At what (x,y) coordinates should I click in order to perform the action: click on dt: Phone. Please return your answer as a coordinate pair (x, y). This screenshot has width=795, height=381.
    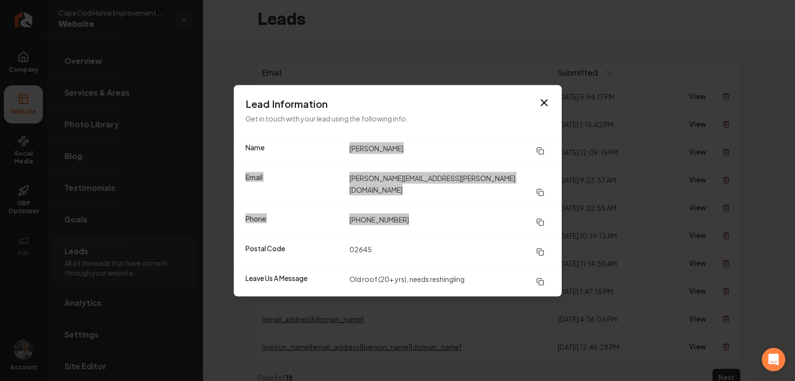
    Looking at the image, I should click on (293, 222).